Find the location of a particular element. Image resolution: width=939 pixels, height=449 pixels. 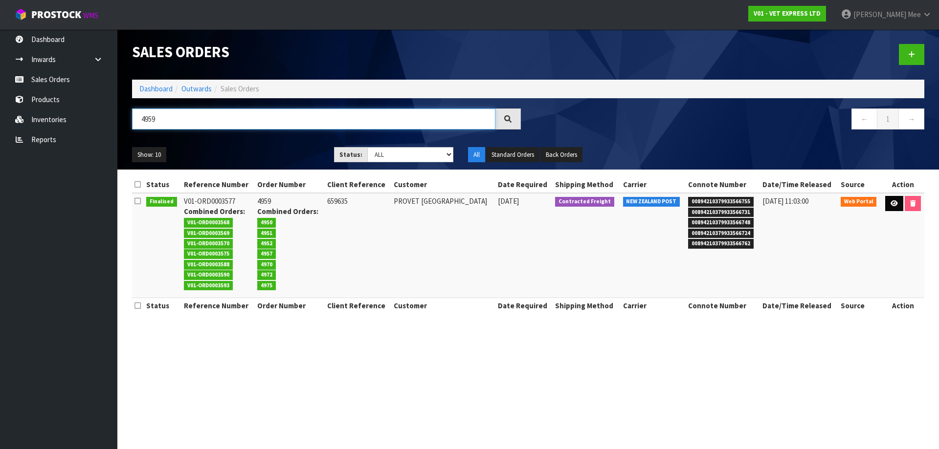

span: Finalised is located at coordinates (161, 202).